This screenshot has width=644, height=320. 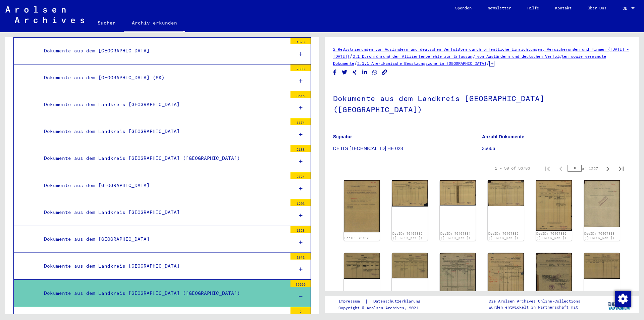 I want to click on img: Zustimmung ändern, so click(x=623, y=299).